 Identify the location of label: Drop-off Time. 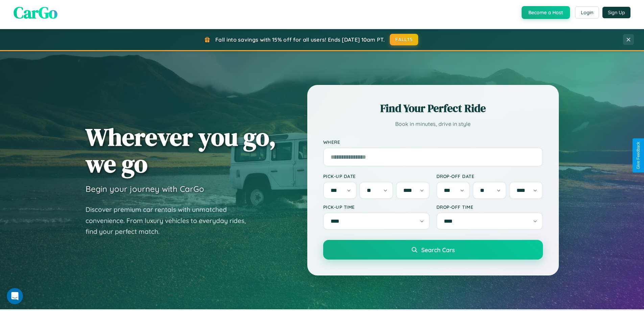
(490, 207).